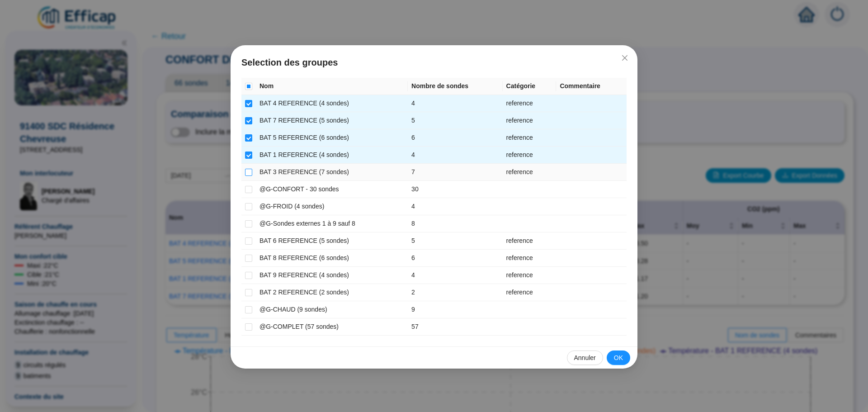  What do you see at coordinates (455, 172) in the screenshot?
I see `td: 7` at bounding box center [455, 172].